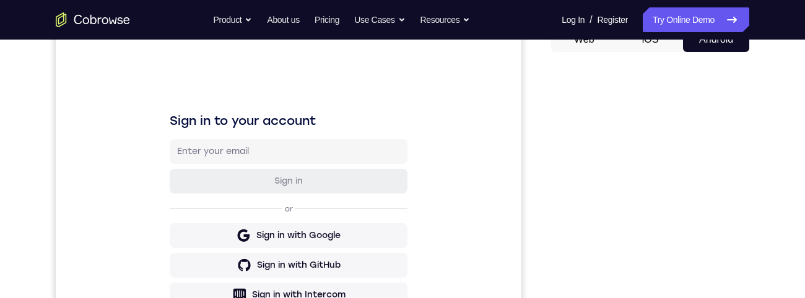 The image size is (805, 298). What do you see at coordinates (233, 124) in the screenshot?
I see `input: Enter your email` at bounding box center [233, 124].